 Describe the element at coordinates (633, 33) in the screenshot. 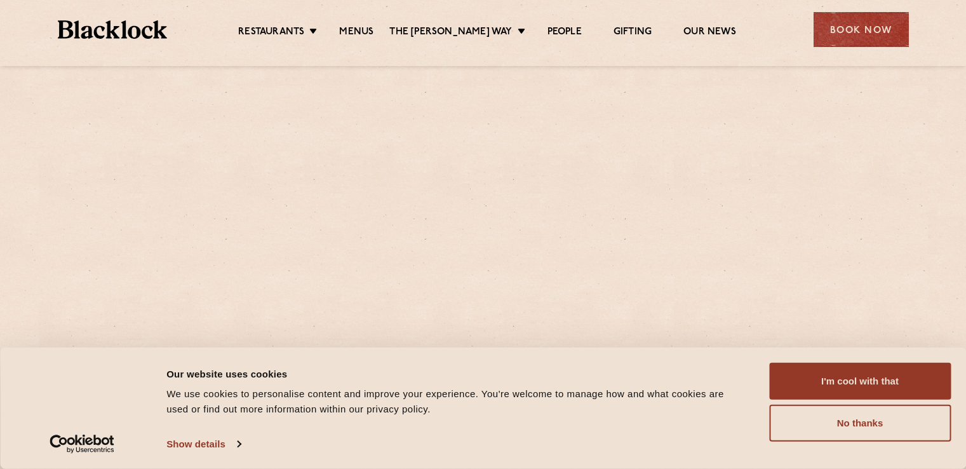

I see `a: Gifting` at that location.